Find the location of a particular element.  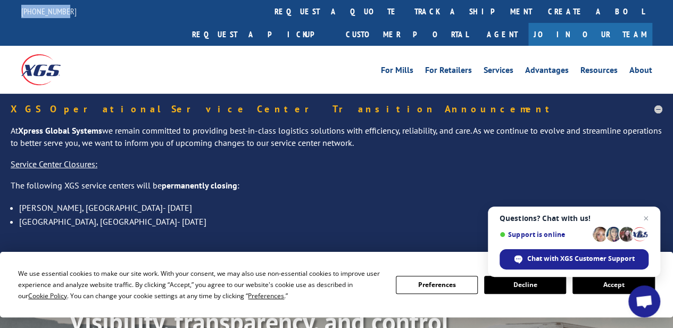

strong: Xpress Global Systems is located at coordinates (60, 130).